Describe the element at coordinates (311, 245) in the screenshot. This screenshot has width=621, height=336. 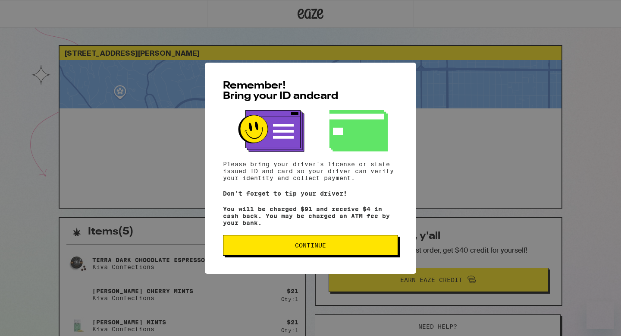
I see `button: Continue` at that location.